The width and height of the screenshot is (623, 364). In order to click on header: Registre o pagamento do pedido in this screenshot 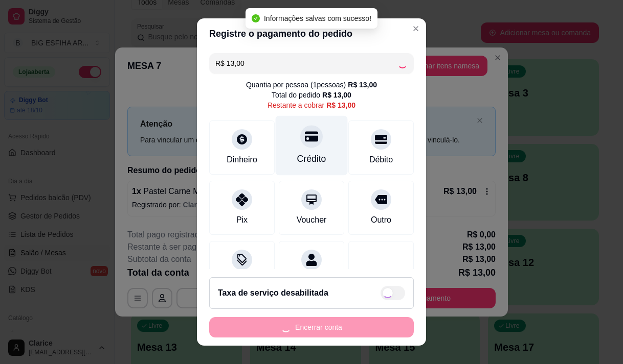, I will do `click(312, 34)`.